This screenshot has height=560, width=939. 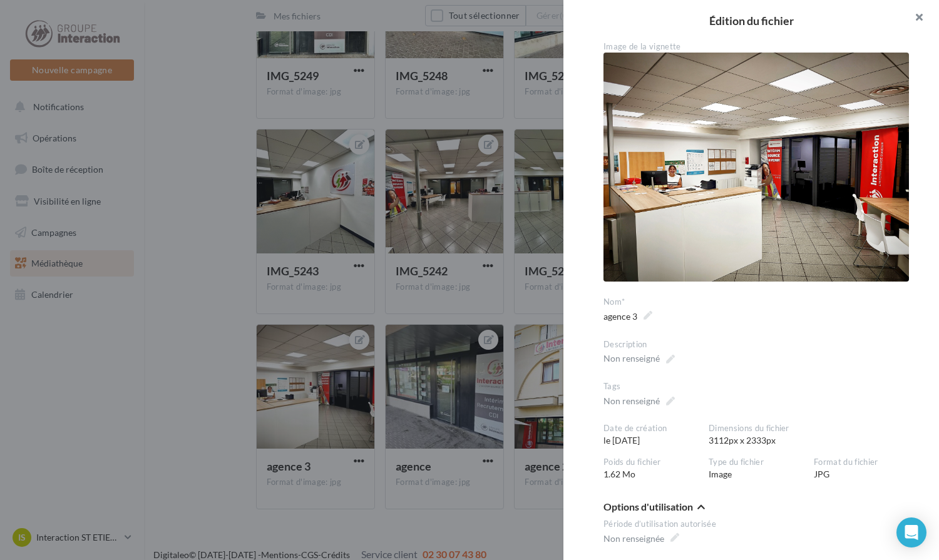 What do you see at coordinates (756, 345) in the screenshot?
I see `div: Description` at bounding box center [756, 345].